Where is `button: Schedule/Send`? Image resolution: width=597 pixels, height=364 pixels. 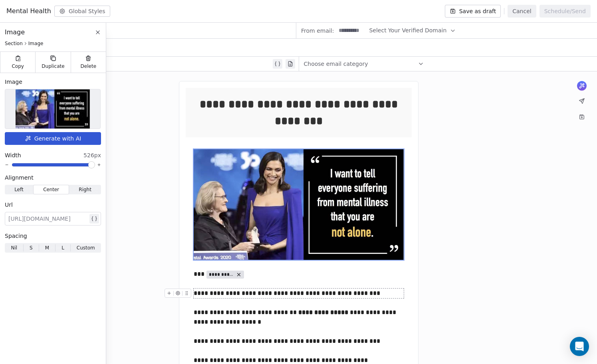 button: Schedule/Send is located at coordinates (565, 11).